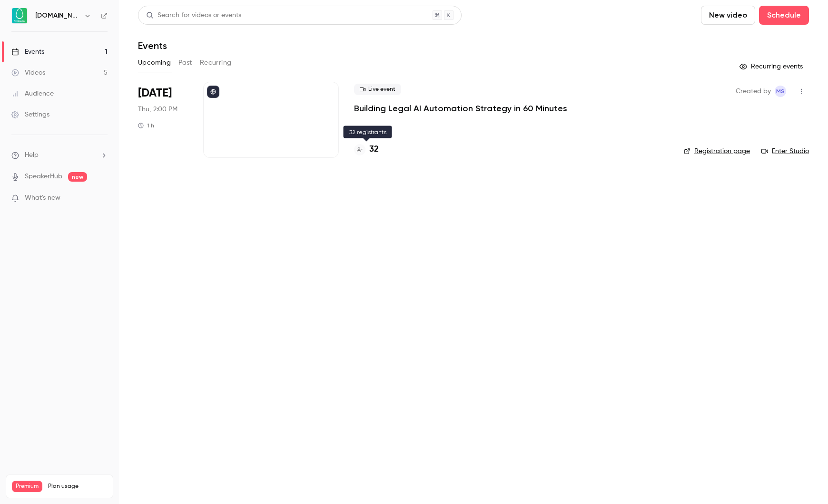 This screenshot has width=828, height=504. I want to click on button: New video, so click(728, 15).